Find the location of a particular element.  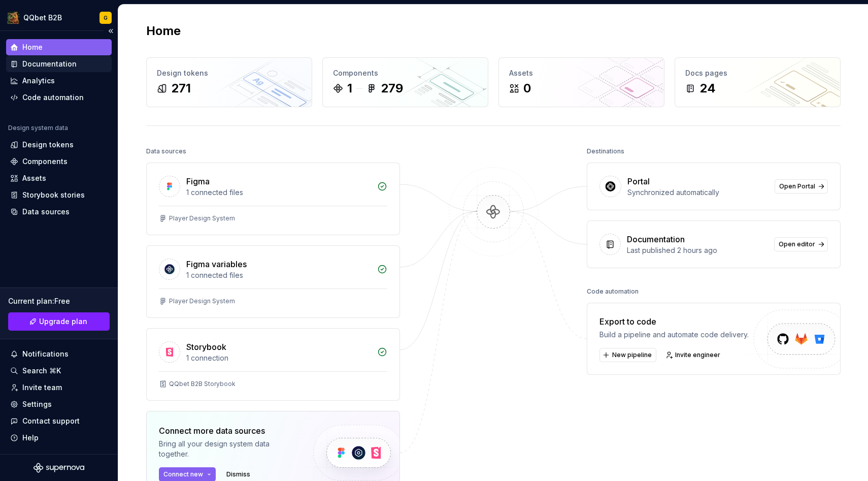

a: Storybook1 connectionQQbet B2B Storybook is located at coordinates (273, 364).